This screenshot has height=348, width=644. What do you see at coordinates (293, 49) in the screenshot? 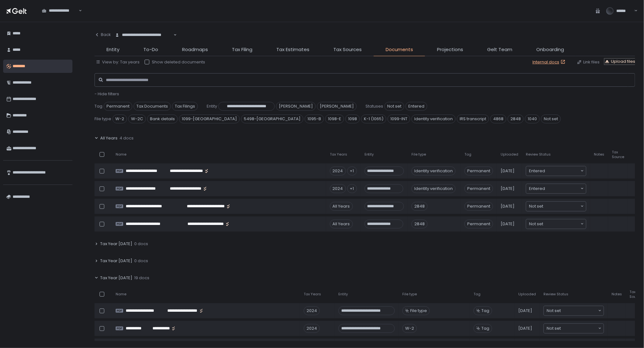
I see `span: Tax Estimates` at bounding box center [293, 49].